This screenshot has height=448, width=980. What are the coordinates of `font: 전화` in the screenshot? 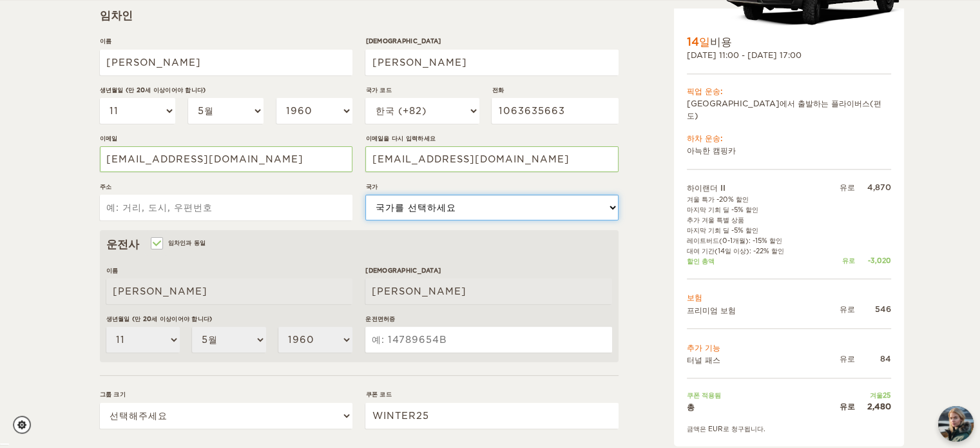 It's located at (498, 90).